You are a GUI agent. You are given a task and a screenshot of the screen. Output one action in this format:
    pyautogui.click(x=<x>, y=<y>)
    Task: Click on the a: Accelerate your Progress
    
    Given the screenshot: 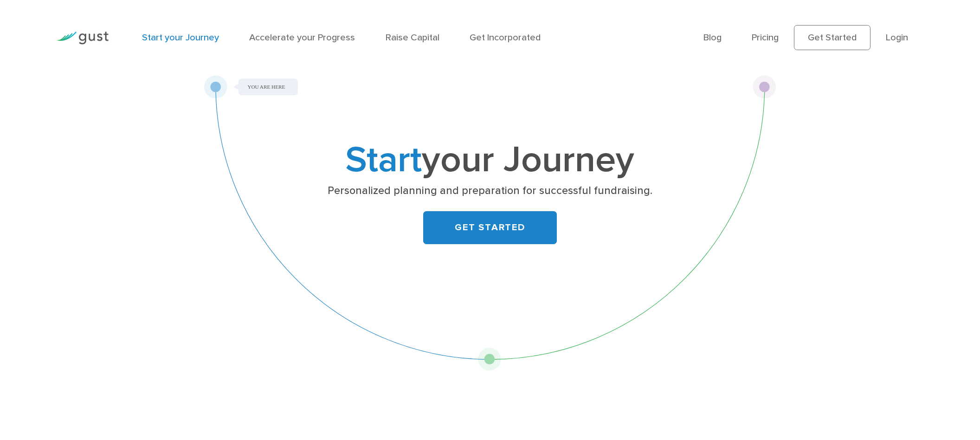 What is the action you would take?
    pyautogui.click(x=302, y=37)
    